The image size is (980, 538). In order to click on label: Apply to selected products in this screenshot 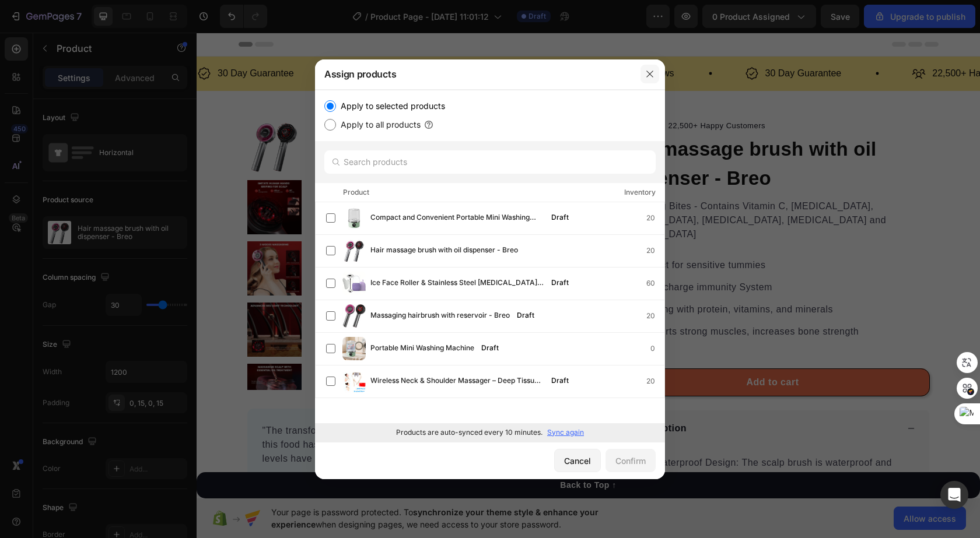, I will do `click(390, 106)`.